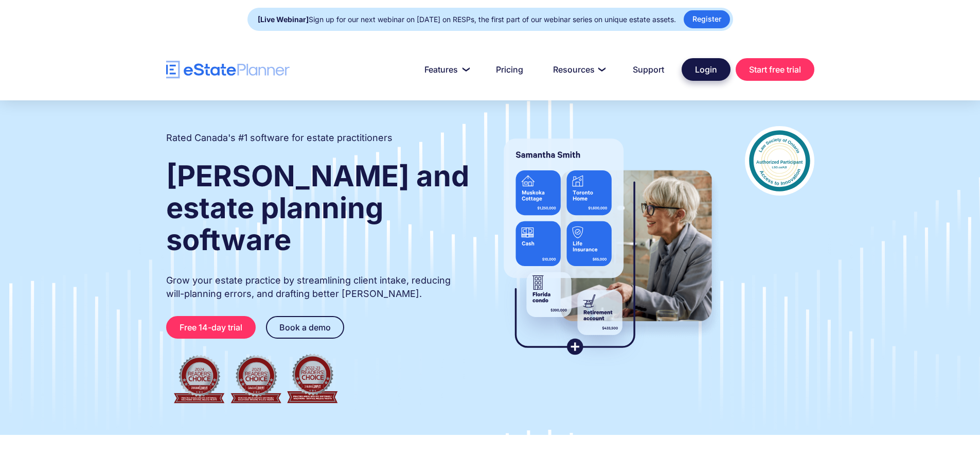 The image size is (980, 473). I want to click on img: estate planner showing wills to their clients, using eState Planner, a leading estate planning so..., so click(607, 247).